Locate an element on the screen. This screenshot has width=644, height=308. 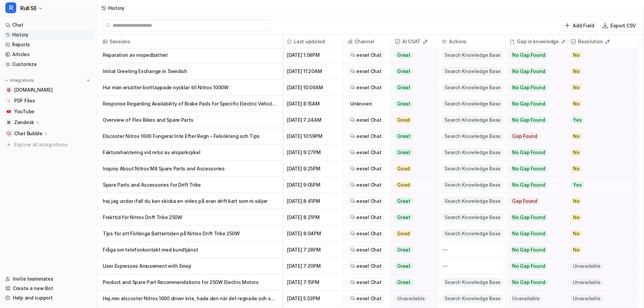
span: Yes is located at coordinates (577, 185).